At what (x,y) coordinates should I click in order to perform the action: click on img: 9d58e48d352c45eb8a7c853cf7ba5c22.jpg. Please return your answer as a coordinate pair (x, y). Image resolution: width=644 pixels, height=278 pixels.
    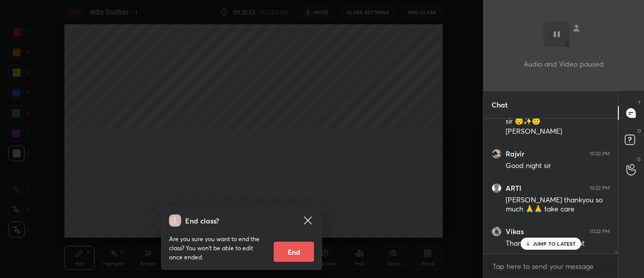
    Looking at the image, I should click on (497, 231).